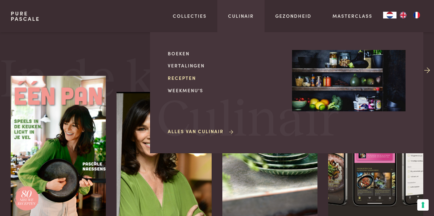  Describe the element at coordinates (404, 15) in the screenshot. I see `a: EN` at that location.